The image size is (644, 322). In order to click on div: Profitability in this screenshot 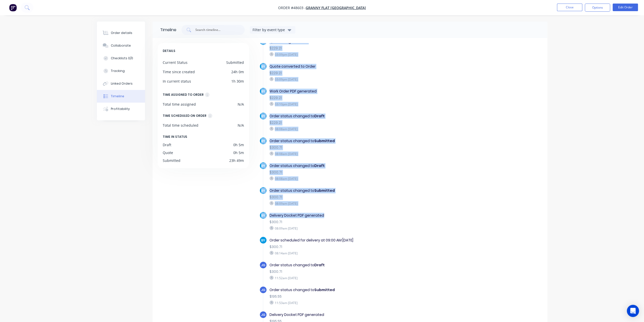, I will do `click(120, 109)`.